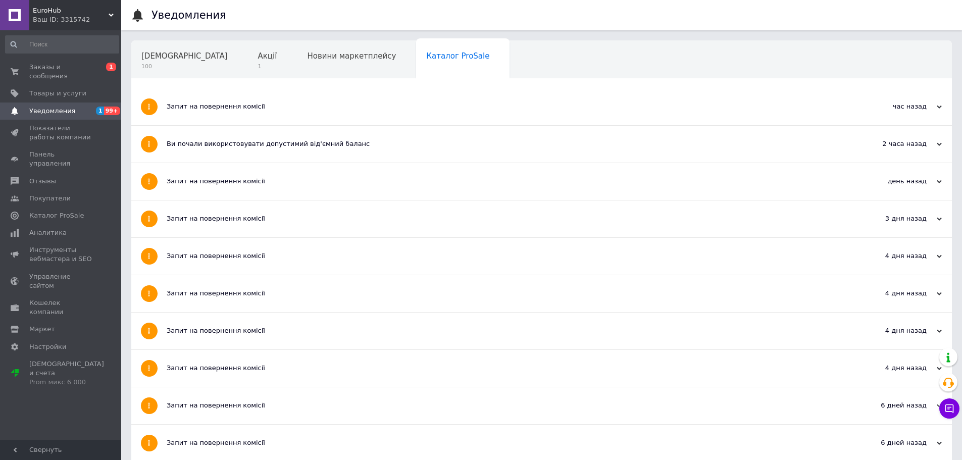  I want to click on button: Чат с покупателем, so click(950, 409).